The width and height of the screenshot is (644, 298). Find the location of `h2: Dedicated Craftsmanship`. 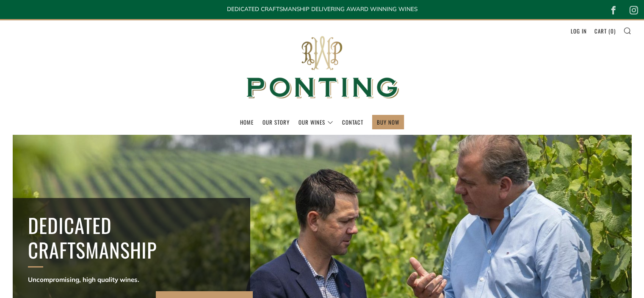

h2: Dedicated Craftsmanship is located at coordinates (131, 238).